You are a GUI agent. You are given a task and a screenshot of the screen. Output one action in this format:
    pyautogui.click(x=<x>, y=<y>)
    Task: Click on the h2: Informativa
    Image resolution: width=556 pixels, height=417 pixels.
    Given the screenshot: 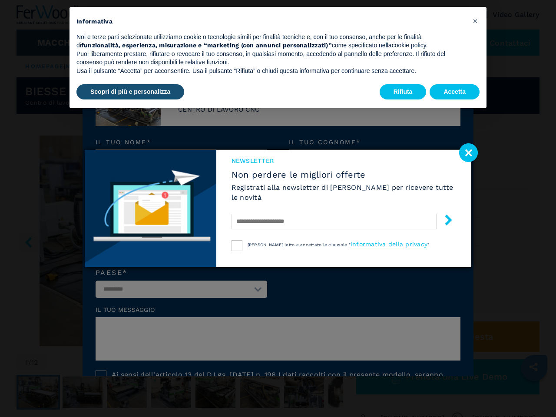 What is the action you would take?
    pyautogui.click(x=271, y=22)
    